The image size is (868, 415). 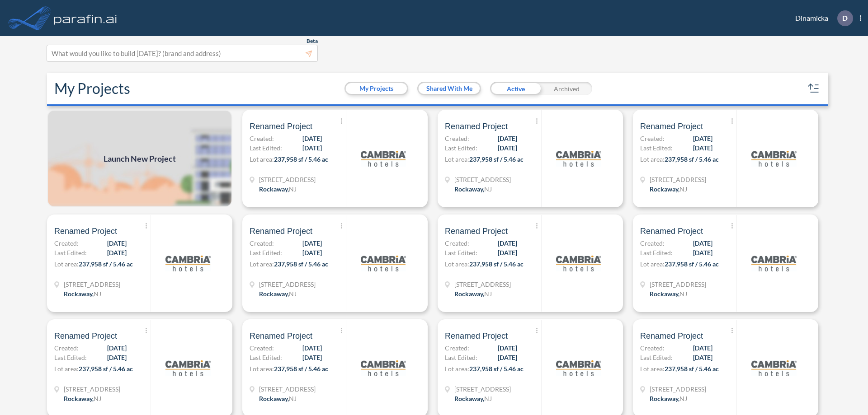 What do you see at coordinates (312, 41) in the screenshot?
I see `span: Beta` at bounding box center [312, 41].